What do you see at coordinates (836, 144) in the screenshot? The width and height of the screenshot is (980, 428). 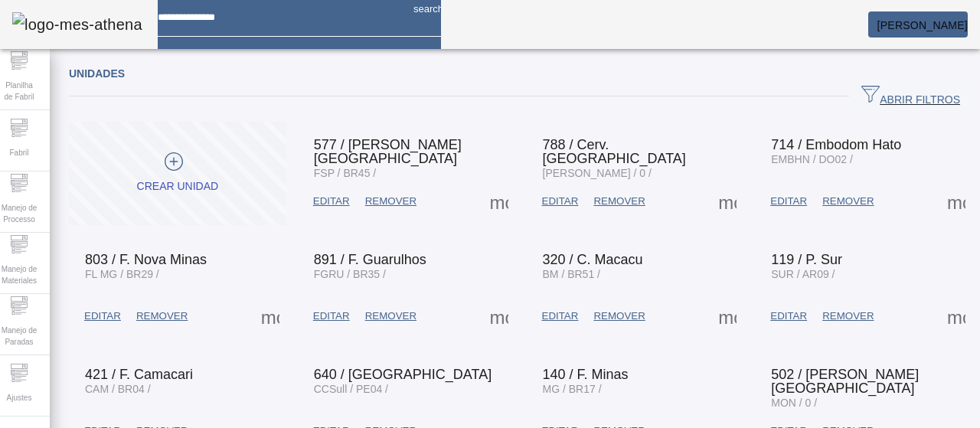 I see `span: 714 / Embodom Hato` at bounding box center [836, 144].